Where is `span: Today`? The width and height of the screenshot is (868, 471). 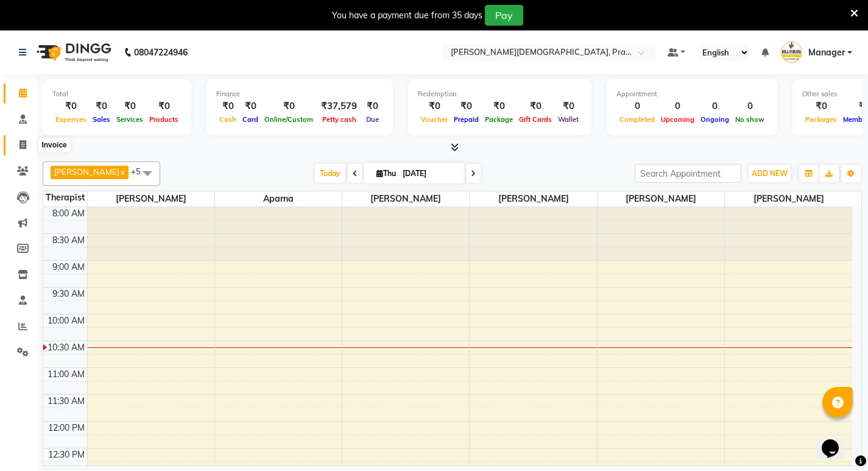 span: Today is located at coordinates (330, 173).